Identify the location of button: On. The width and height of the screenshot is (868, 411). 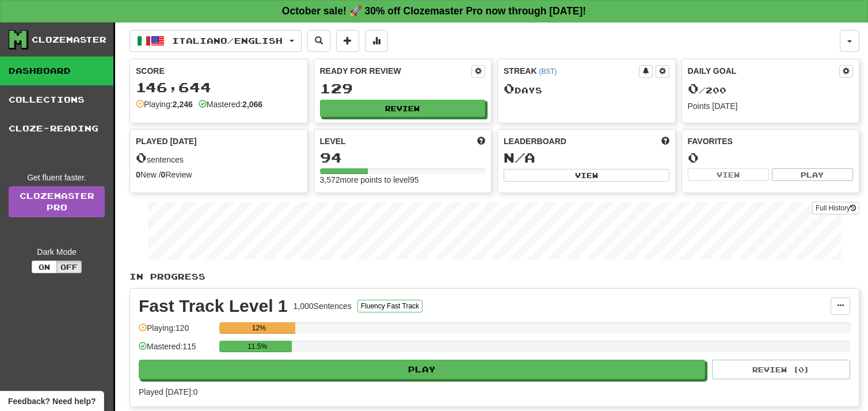
(44, 267).